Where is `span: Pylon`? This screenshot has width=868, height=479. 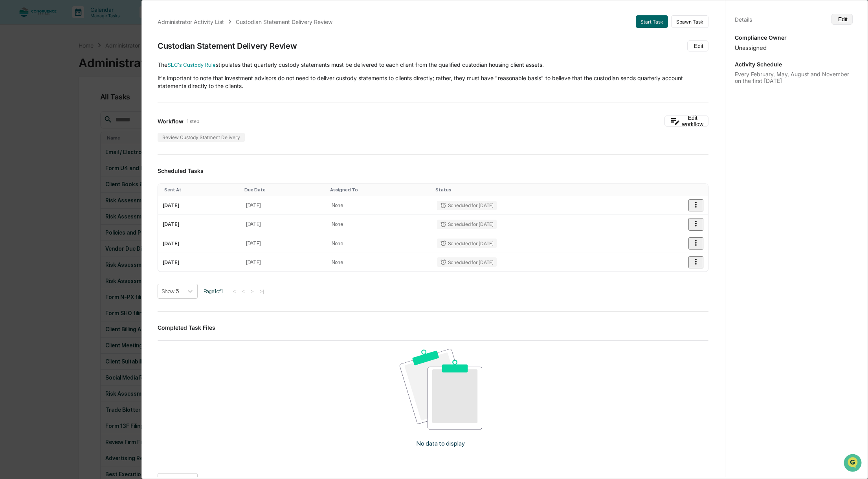 span: Pylon is located at coordinates (86, 198).